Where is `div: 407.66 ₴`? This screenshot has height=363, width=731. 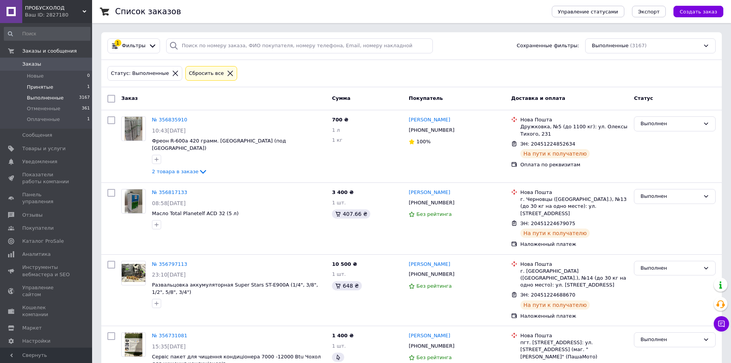 div: 407.66 ₴ is located at coordinates (351, 214).